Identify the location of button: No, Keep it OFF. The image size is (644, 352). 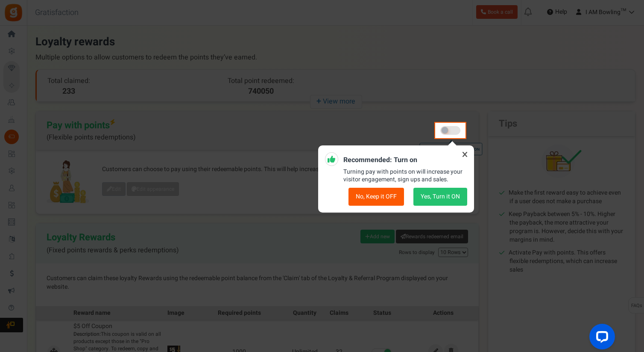
(376, 197).